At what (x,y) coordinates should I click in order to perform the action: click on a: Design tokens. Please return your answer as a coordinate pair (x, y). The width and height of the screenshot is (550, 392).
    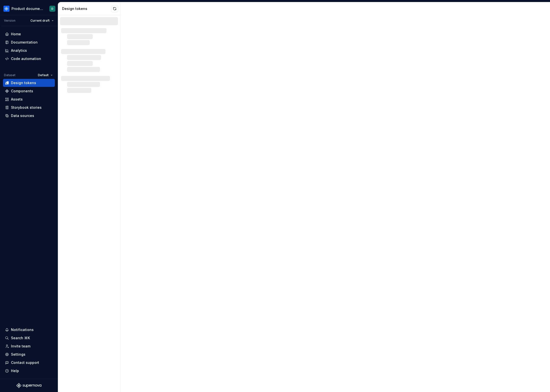
    Looking at the image, I should click on (29, 83).